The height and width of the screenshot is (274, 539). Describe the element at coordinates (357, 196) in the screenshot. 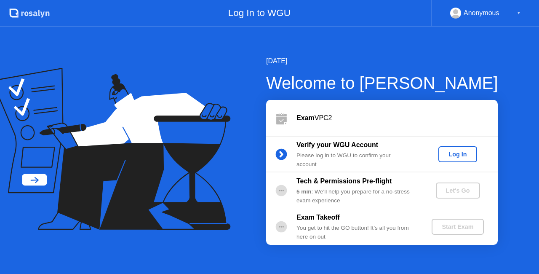

I see `div: : We’ll help you prepare for a no-stress exam experience` at that location.